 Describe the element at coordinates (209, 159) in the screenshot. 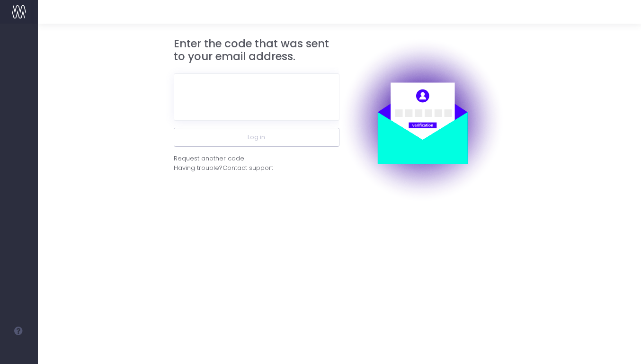

I see `div: Request another code` at that location.